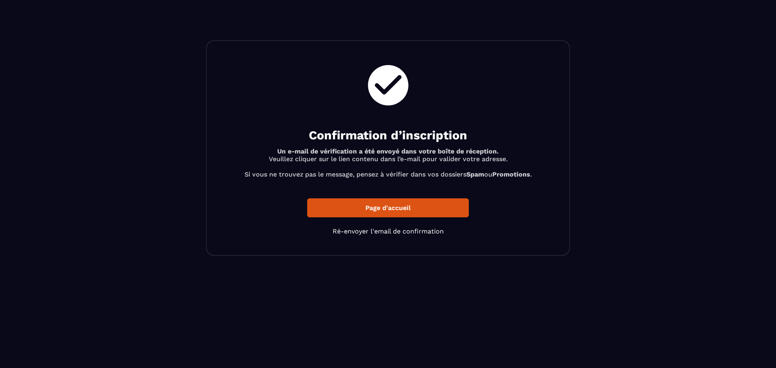 This screenshot has height=368, width=776. I want to click on b: Promotions, so click(511, 174).